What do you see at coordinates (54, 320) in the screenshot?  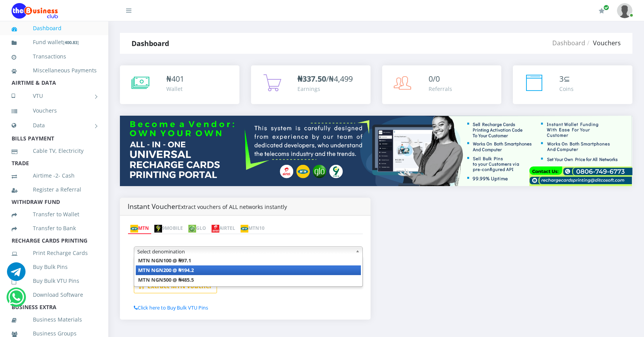 I see `a: Business Materials` at bounding box center [54, 320].